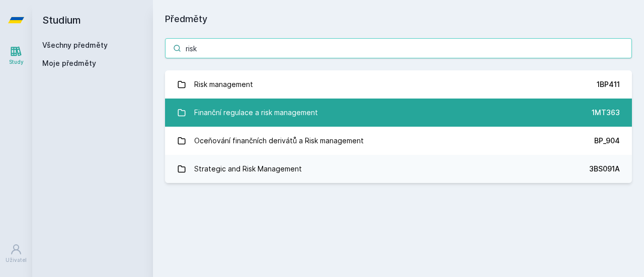 The height and width of the screenshot is (277, 644). Describe the element at coordinates (398, 19) in the screenshot. I see `h1: Předměty` at that location.